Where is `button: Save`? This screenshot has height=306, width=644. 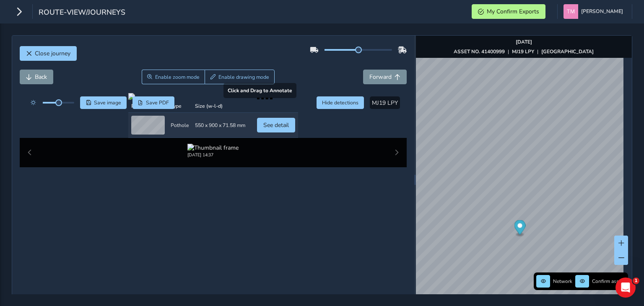
button: Save is located at coordinates (103, 102).